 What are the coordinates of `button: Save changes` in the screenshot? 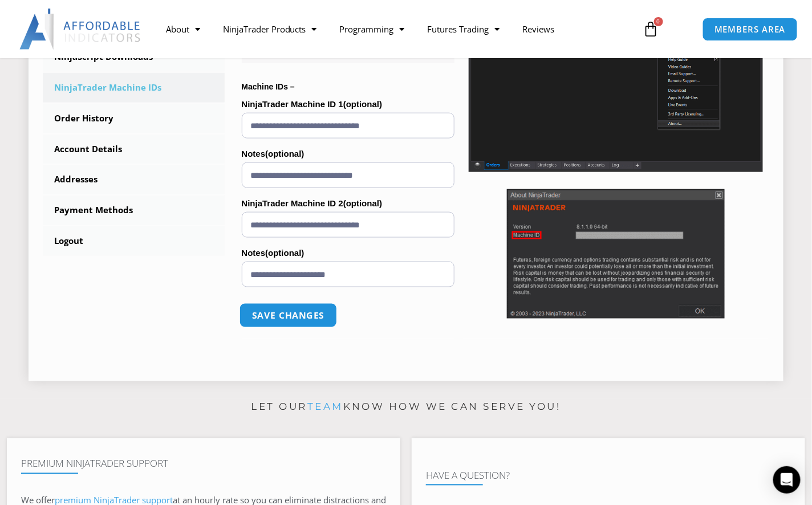 It's located at (287, 315).